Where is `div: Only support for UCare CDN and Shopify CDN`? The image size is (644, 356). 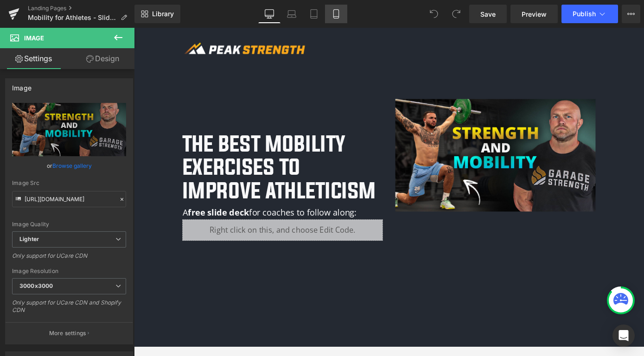 div: Only support for UCare CDN and Shopify CDN is located at coordinates (69, 309).